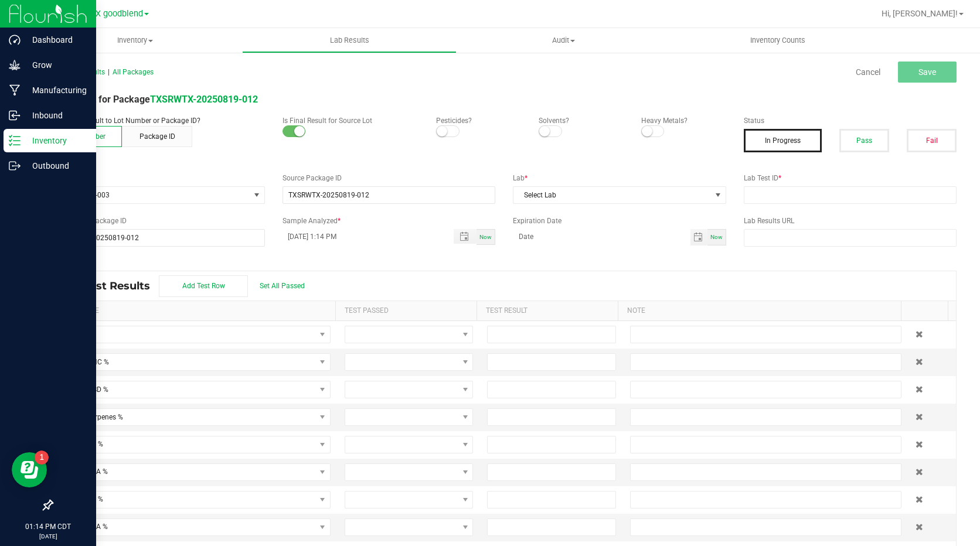  I want to click on p: 01:14 PM CDT, so click(48, 526).